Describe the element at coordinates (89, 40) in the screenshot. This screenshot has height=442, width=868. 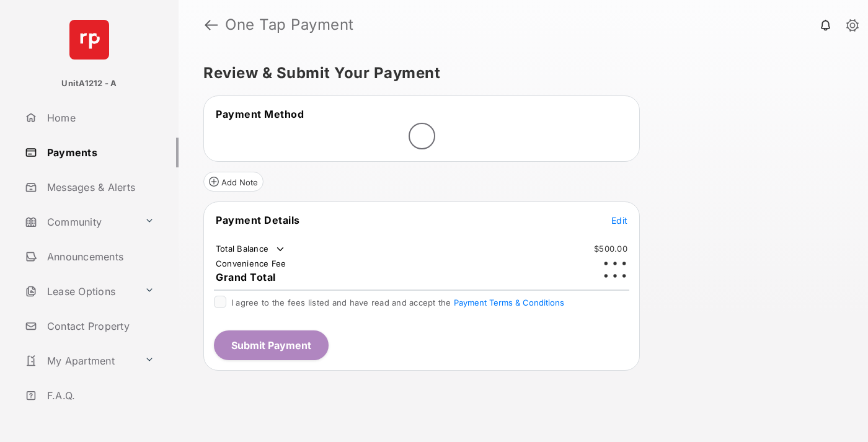
I see `img: svg+xml;base64,PHN2ZyB4bWxucz0iaHR0cDovL3d3dy53My5vcmcvMjAwMC9zdmciIHdpZHRoPSI2NCIgaGVpZ2h0PSI2NC...` at that location.